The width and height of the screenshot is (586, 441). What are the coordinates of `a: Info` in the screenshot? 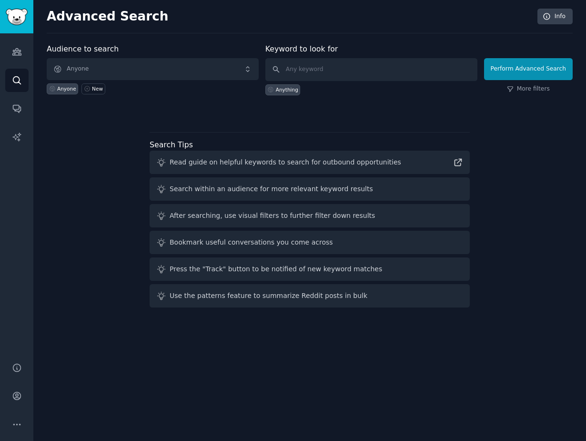 It's located at (555, 17).